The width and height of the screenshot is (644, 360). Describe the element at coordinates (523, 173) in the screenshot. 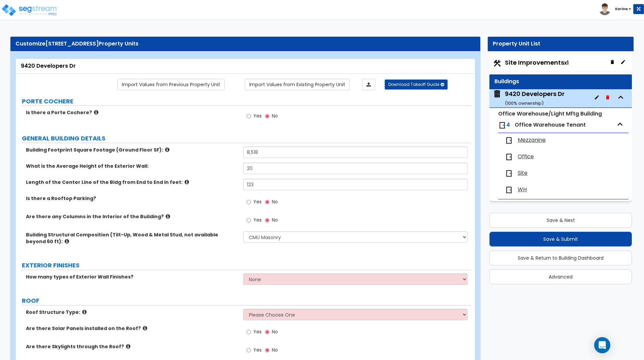

I see `span: Site` at that location.